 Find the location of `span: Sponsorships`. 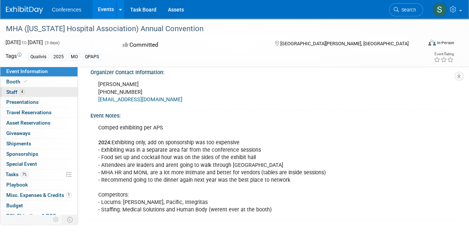

span: Sponsorships is located at coordinates (22, 154).